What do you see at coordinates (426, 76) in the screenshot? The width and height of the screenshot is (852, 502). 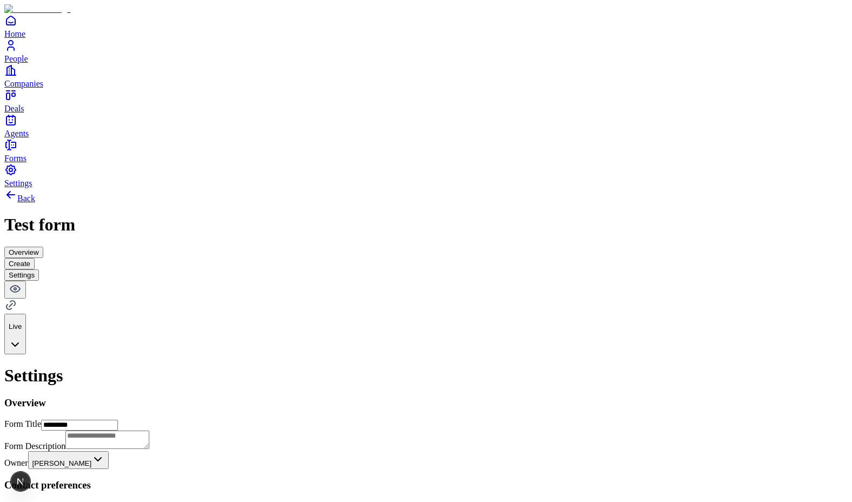 I see `a: Companies` at bounding box center [426, 76].